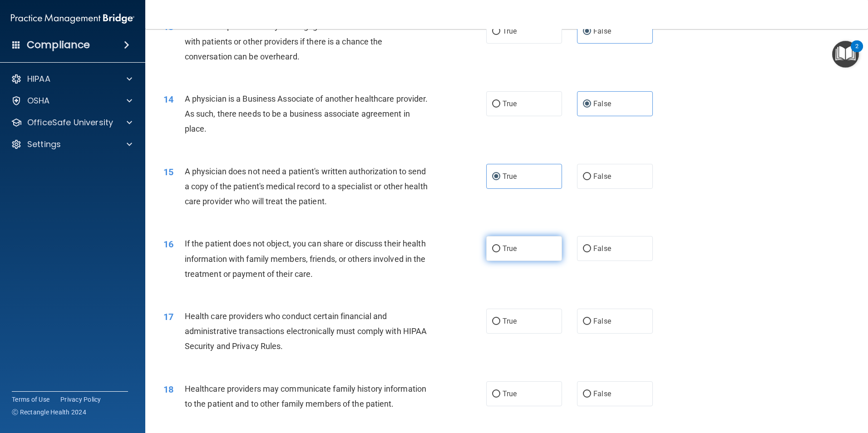  I want to click on button: Open Resource Center, 2 new notifications, so click(846, 54).